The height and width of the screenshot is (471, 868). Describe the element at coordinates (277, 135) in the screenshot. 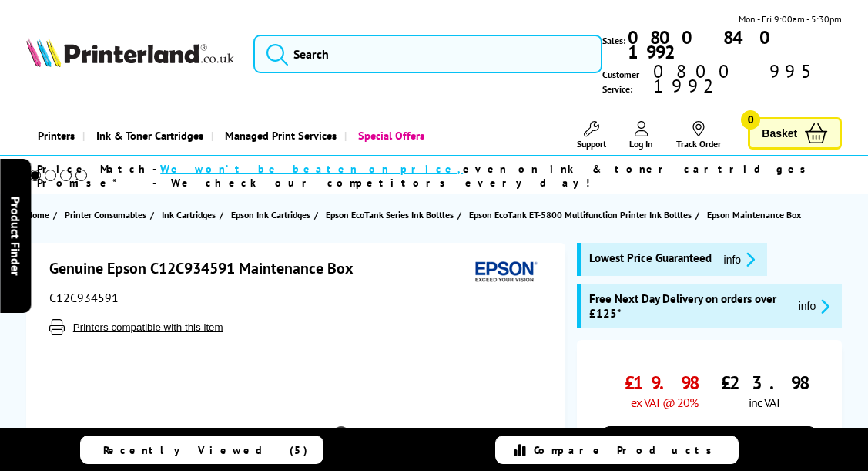

I see `a: Managed Print Services` at that location.